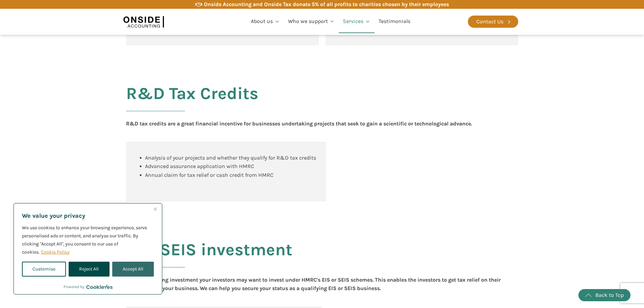 The image size is (644, 308). Describe the element at coordinates (604, 295) in the screenshot. I see `a: Back to Top` at that location.